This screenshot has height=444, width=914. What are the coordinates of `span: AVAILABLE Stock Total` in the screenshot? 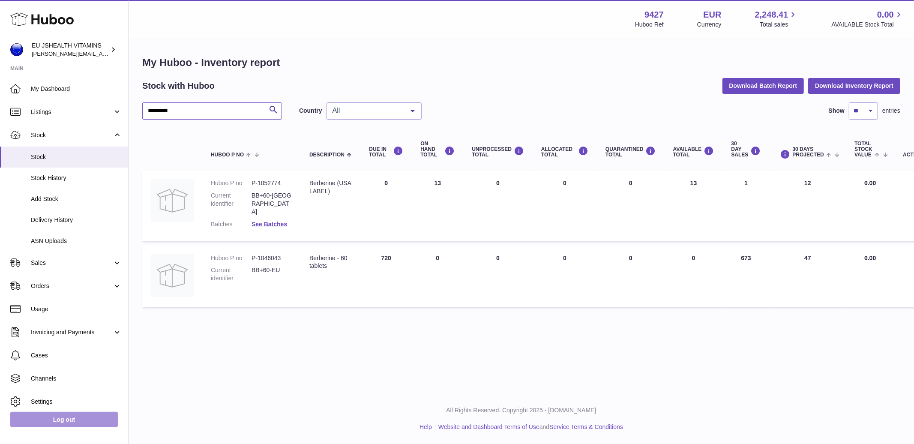 It's located at (868, 24).